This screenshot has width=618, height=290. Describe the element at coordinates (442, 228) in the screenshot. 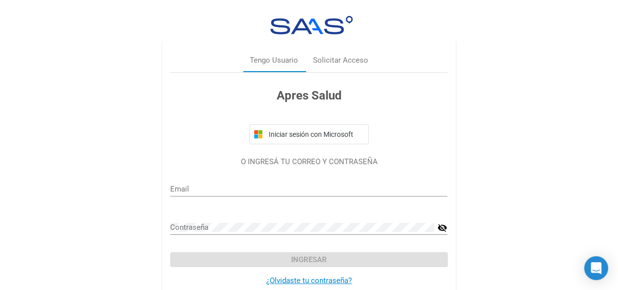

I see `mat-icon: visibility_off` at that location.